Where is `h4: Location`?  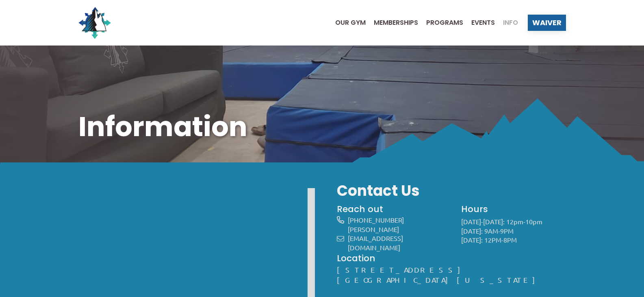
h4: Location is located at coordinates (451, 258).